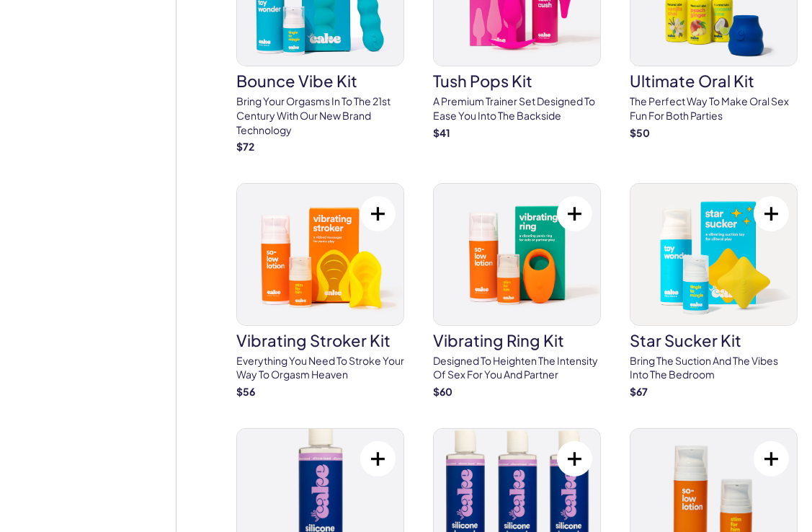 Image resolution: width=812 pixels, height=532 pixels. Describe the element at coordinates (714, 255) in the screenshot. I see `img: star sucker kit` at that location.